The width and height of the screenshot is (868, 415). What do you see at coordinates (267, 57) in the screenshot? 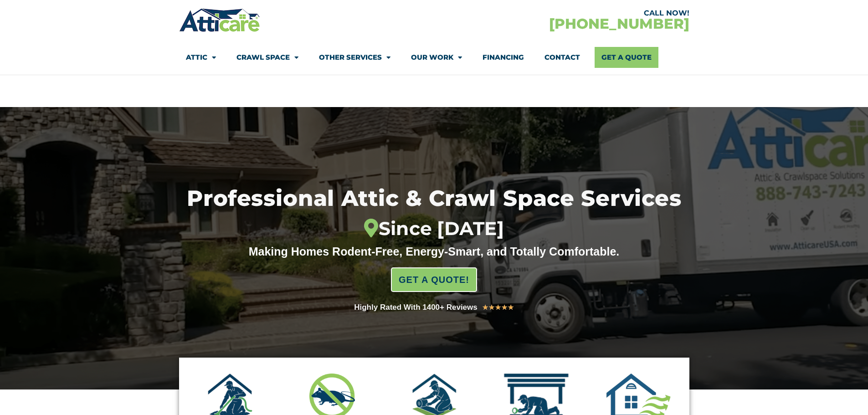
I see `a: Crawl Space` at bounding box center [267, 57].